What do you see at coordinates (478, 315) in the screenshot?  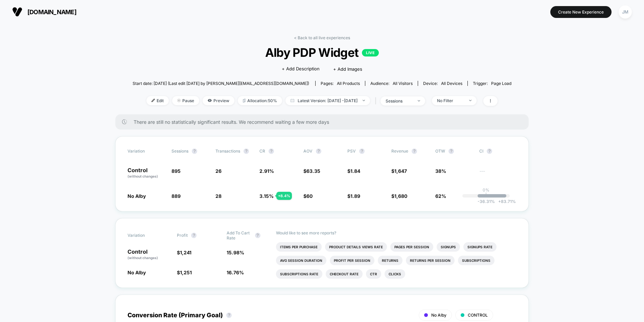 I see `span: CONTROL` at bounding box center [478, 315].